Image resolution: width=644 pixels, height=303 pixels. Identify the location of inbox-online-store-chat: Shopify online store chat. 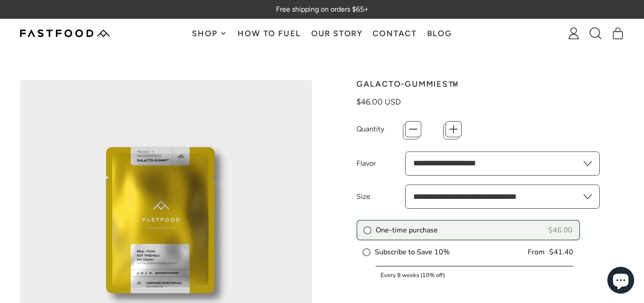
(621, 281).